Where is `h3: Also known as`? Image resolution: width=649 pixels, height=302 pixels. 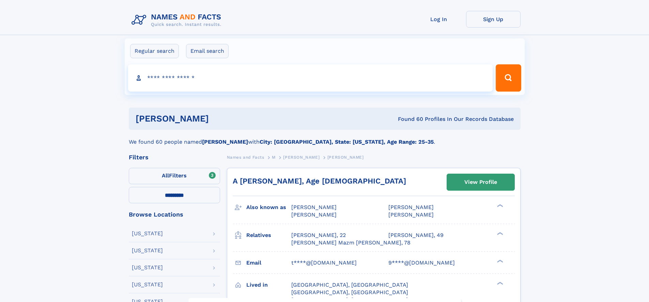 h3: Also known as is located at coordinates (269, 207).